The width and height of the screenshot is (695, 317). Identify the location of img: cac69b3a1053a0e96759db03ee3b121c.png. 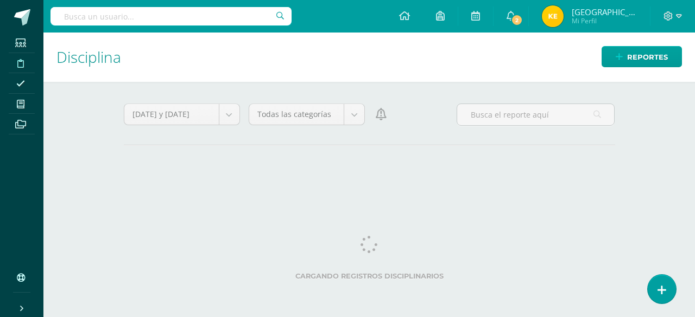
(552, 16).